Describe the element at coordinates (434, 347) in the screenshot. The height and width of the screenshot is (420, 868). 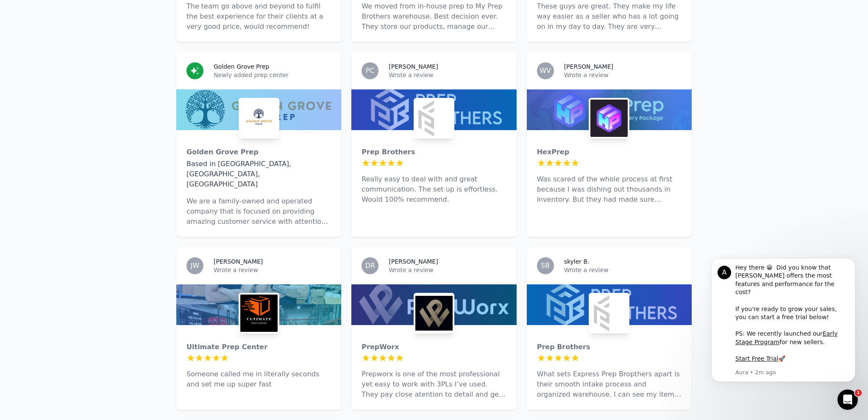
I see `div: PrepWorx` at that location.